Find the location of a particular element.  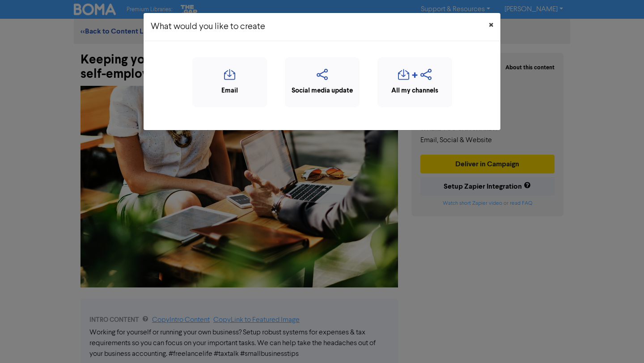

div: All my channels is located at coordinates (414, 91).